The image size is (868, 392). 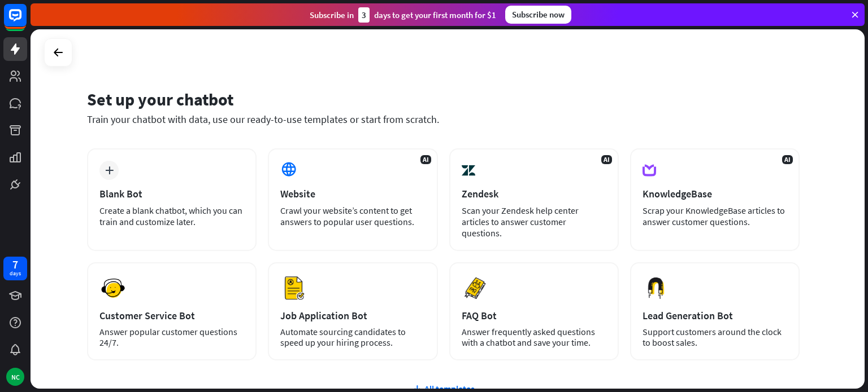 What do you see at coordinates (15, 269) in the screenshot?
I see `a: 7 days` at bounding box center [15, 269].